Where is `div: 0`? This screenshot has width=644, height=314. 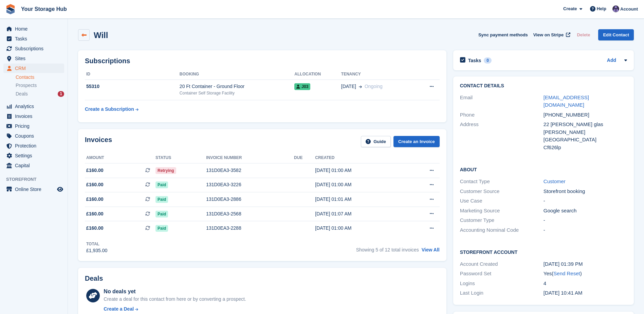 div: 0 is located at coordinates (487, 61).